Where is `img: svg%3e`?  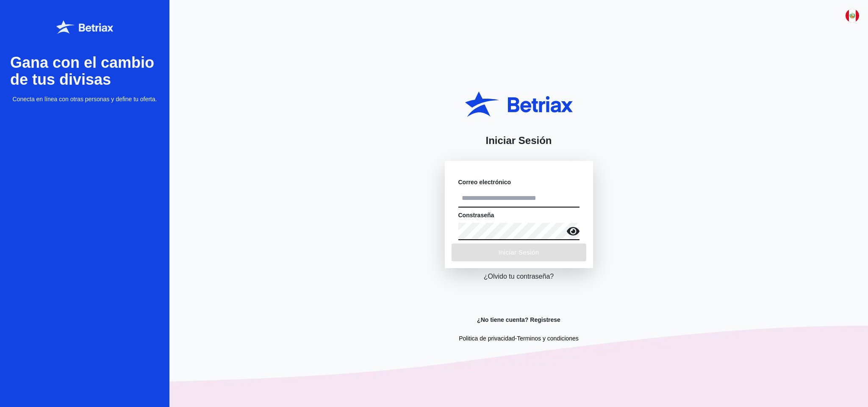
img: svg%3e is located at coordinates (852, 16).